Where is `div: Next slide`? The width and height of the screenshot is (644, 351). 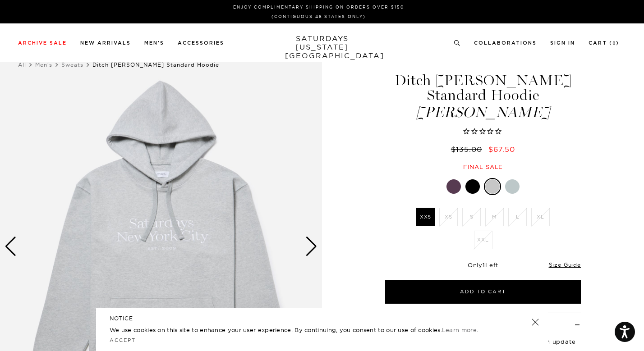 div: Next slide is located at coordinates (311, 247).